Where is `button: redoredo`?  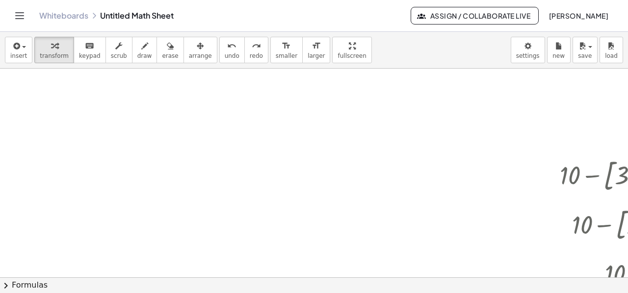
button: redoredo is located at coordinates (256, 50).